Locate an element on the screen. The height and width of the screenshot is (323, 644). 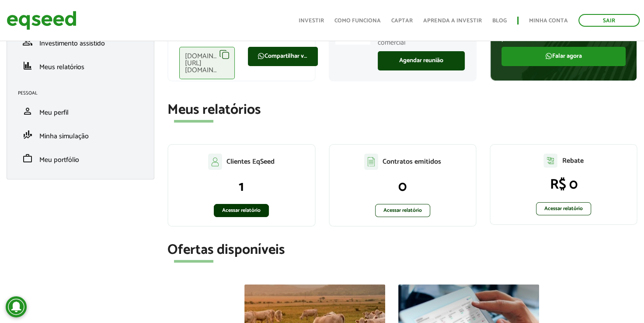
span: person is located at coordinates (27, 111).